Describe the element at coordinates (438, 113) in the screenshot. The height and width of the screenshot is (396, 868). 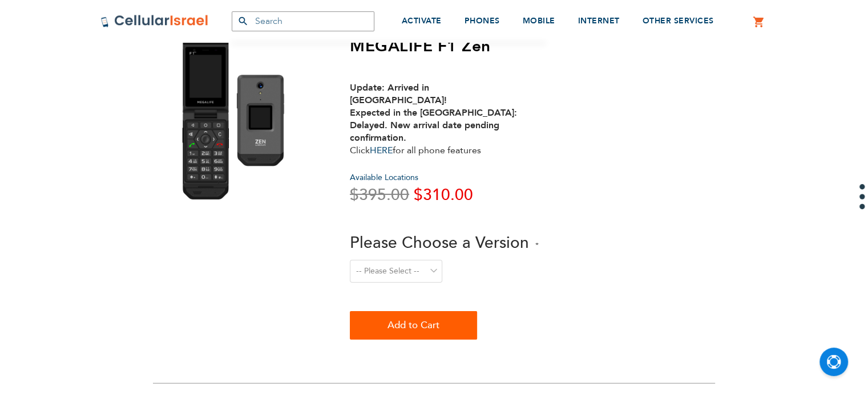
I see `div: Click for all phone features` at that location.